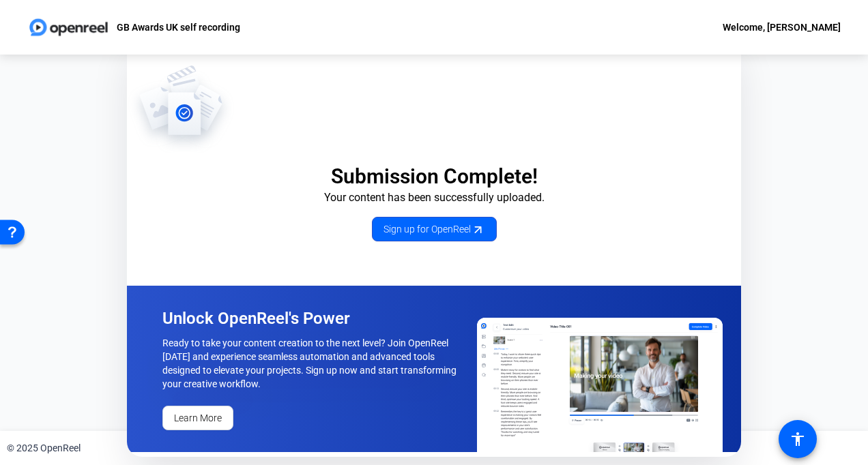 The width and height of the screenshot is (868, 465). I want to click on p: GB Awards UK self recording, so click(178, 27).